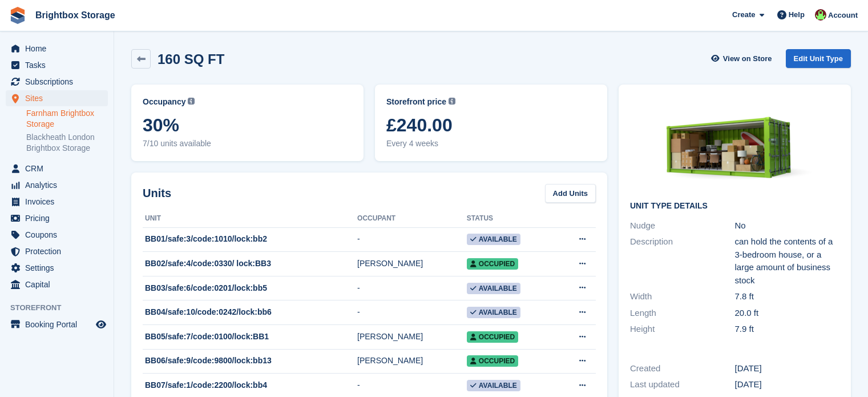 The height and width of the screenshot is (397, 868). Describe the element at coordinates (59, 235) in the screenshot. I see `span: Coupons` at that location.